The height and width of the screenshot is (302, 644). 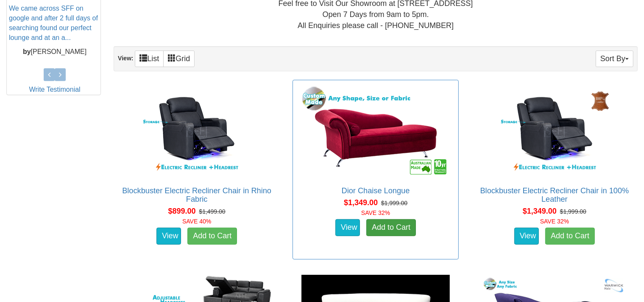 What do you see at coordinates (182, 211) in the screenshot?
I see `span: $899.00` at bounding box center [182, 211].